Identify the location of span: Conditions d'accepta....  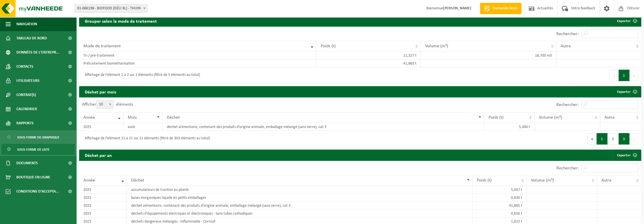
(38, 192).